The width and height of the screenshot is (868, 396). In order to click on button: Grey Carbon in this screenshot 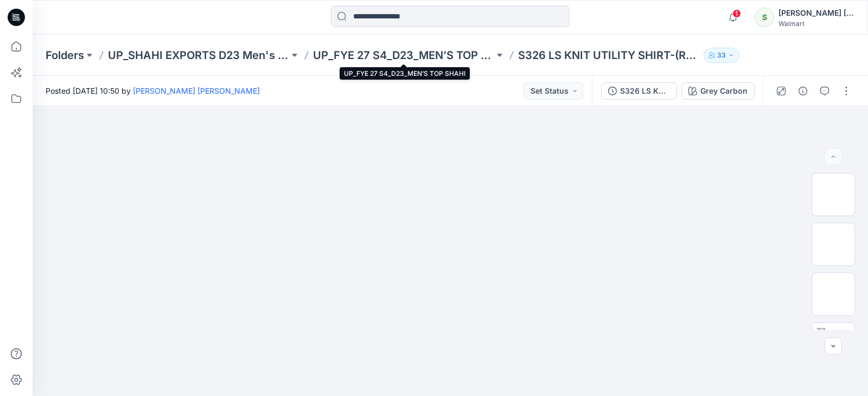, I will do `click(717, 91)`.